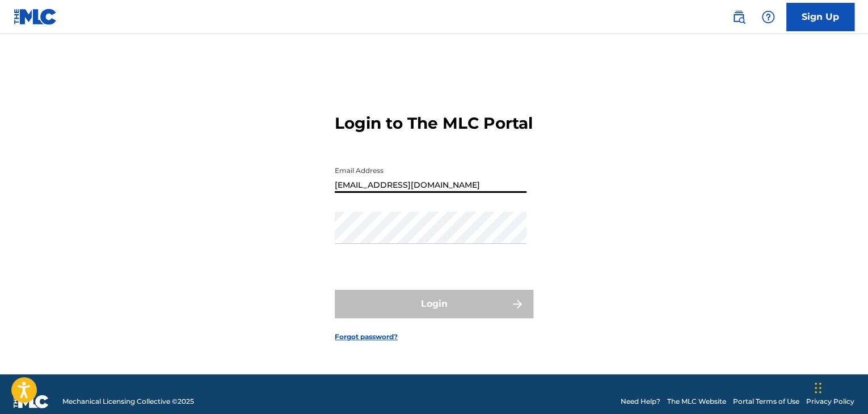 The height and width of the screenshot is (414, 868). I want to click on a: Need Help?, so click(640, 402).